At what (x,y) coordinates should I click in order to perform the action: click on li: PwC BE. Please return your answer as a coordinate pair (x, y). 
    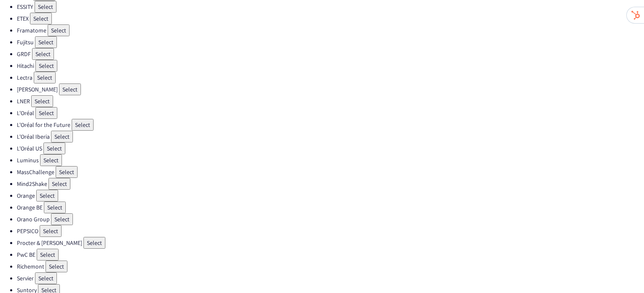
    Looking at the image, I should click on (331, 254).